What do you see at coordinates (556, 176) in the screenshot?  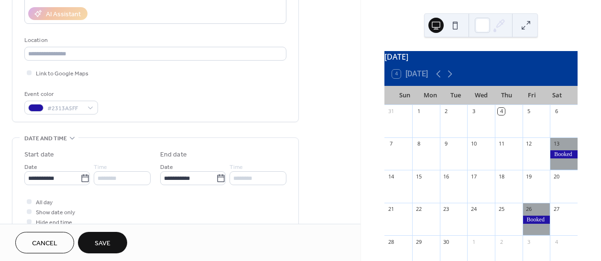 I see `div: 20` at bounding box center [556, 176].